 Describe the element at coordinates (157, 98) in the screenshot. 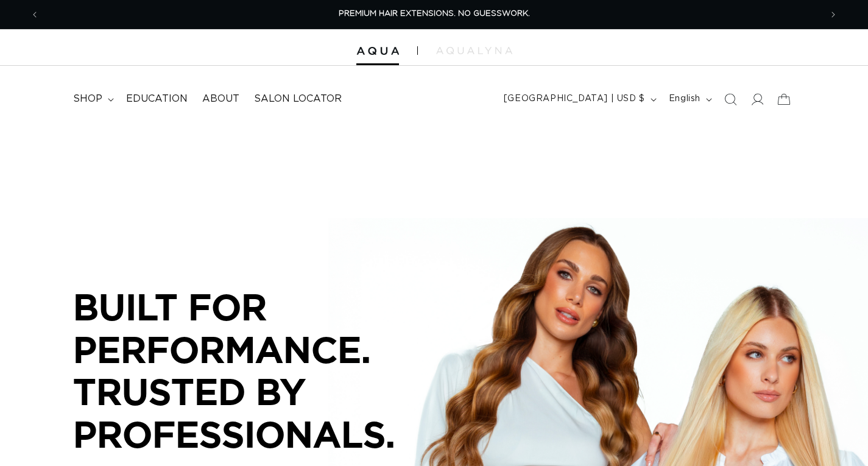

I see `a: Education` at that location.